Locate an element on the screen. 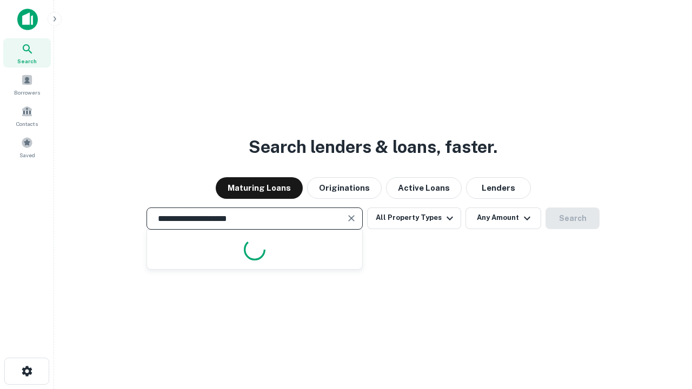 This screenshot has width=692, height=389. button: Clear is located at coordinates (351, 218).